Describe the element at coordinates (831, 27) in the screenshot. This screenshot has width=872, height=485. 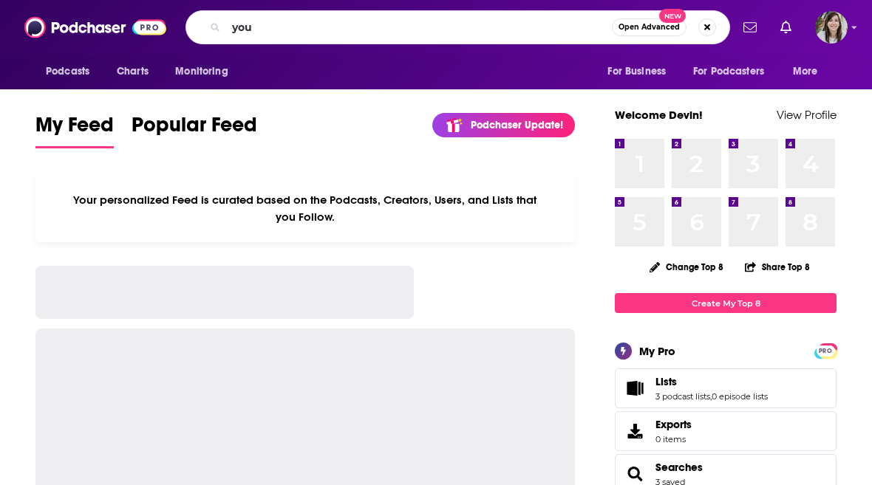
I see `img: User Profile` at that location.